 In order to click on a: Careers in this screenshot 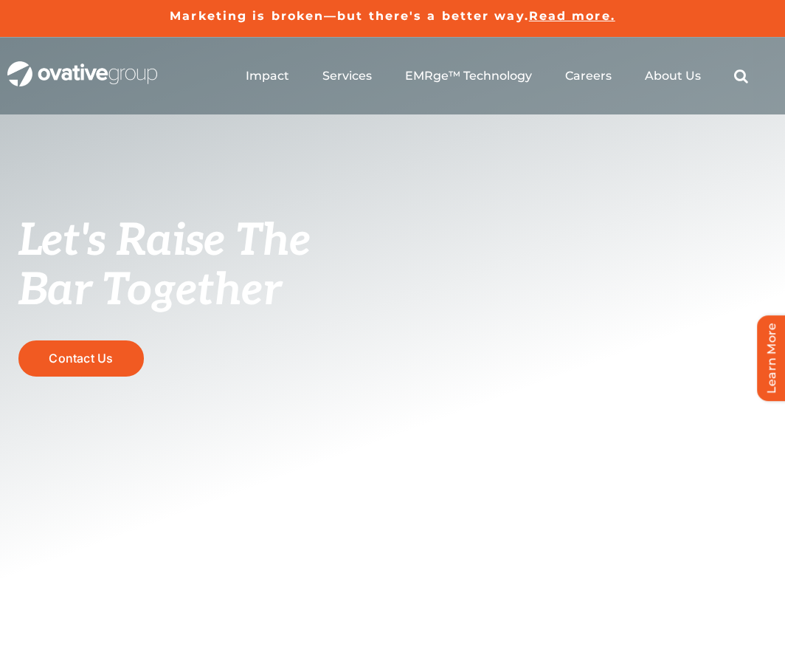, I will do `click(588, 76)`.